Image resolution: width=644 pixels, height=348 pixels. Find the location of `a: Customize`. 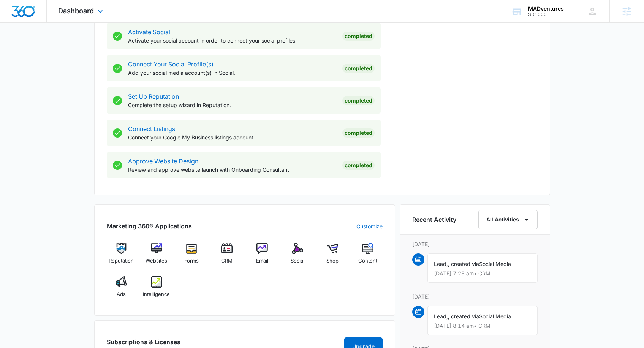

a: Customize is located at coordinates (369, 226).